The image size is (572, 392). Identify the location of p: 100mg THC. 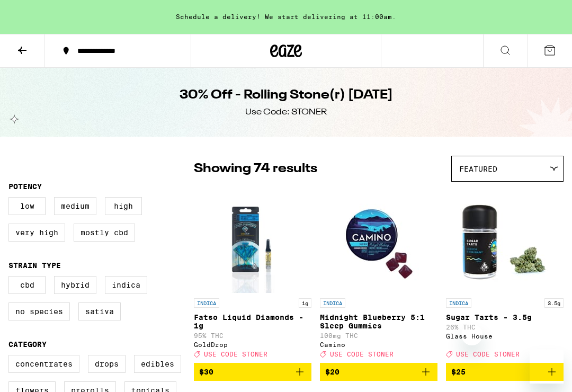
(379, 335).